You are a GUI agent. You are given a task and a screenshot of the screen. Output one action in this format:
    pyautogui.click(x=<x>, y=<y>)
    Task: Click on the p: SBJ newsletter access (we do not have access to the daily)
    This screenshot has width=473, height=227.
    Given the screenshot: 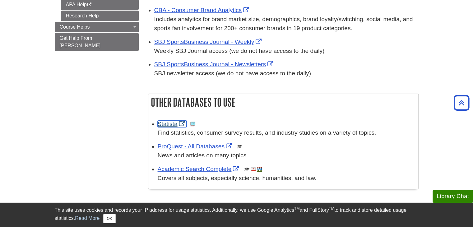 What is the action you would take?
    pyautogui.click(x=286, y=73)
    